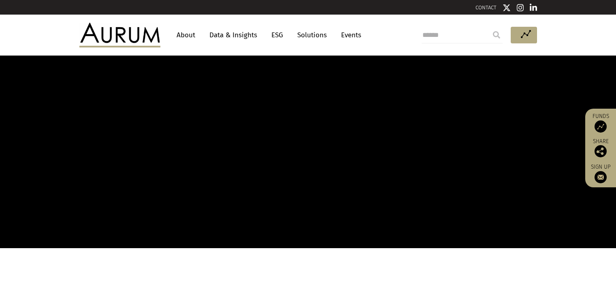 The height and width of the screenshot is (296, 616). Describe the element at coordinates (600, 151) in the screenshot. I see `img: Share this post` at that location.